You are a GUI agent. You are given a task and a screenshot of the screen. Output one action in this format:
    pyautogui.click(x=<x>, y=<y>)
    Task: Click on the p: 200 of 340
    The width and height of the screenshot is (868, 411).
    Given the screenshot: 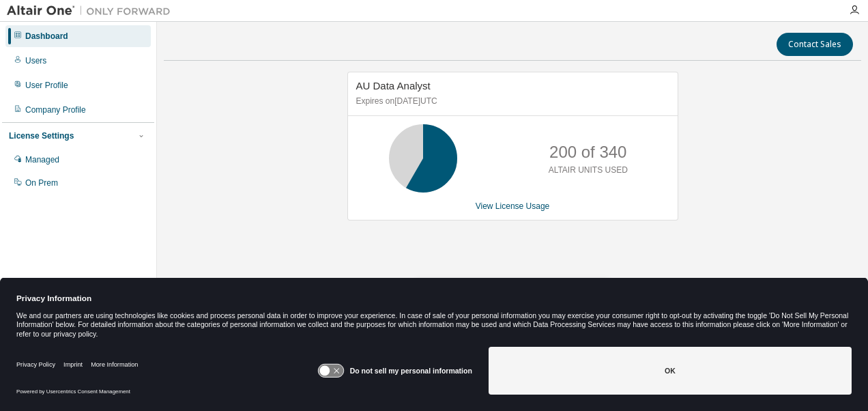 What is the action you would take?
    pyautogui.click(x=588, y=152)
    